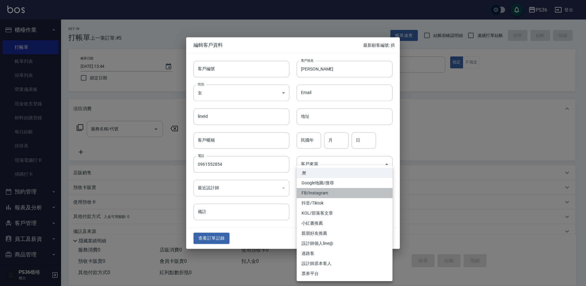  Describe the element at coordinates (344, 213) in the screenshot. I see `li: KOL/部落客文章` at that location.